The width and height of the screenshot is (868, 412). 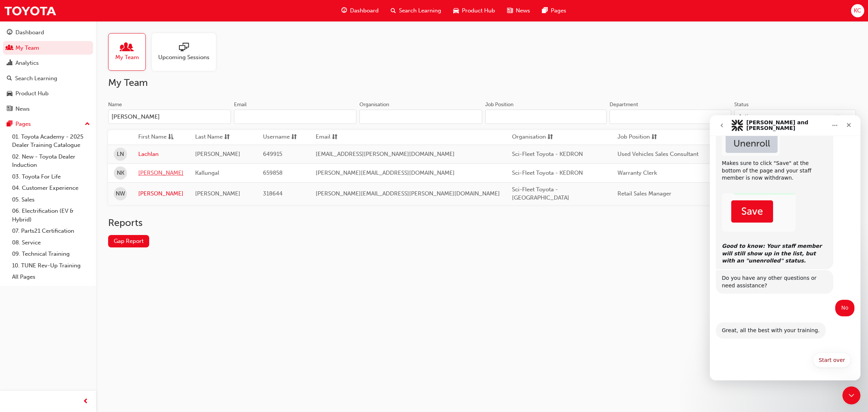 I want to click on button: First Nameasc-icon, so click(x=159, y=137).